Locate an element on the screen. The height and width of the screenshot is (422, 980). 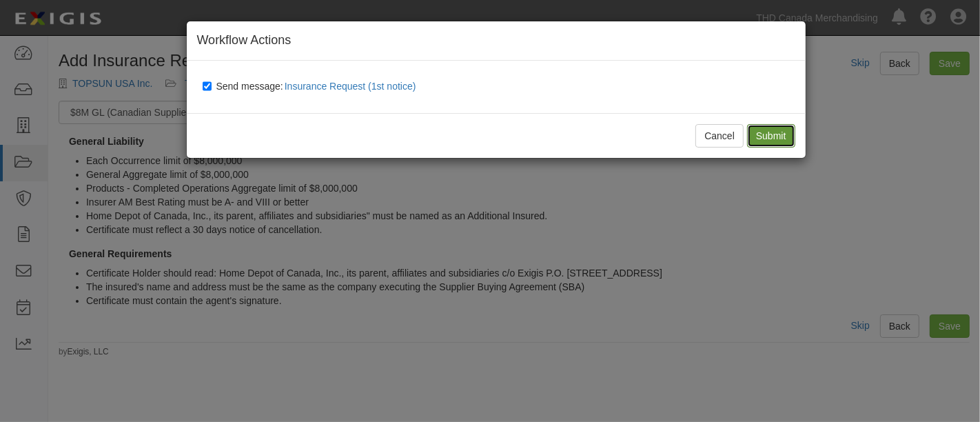
button: Cancel is located at coordinates (719, 136).